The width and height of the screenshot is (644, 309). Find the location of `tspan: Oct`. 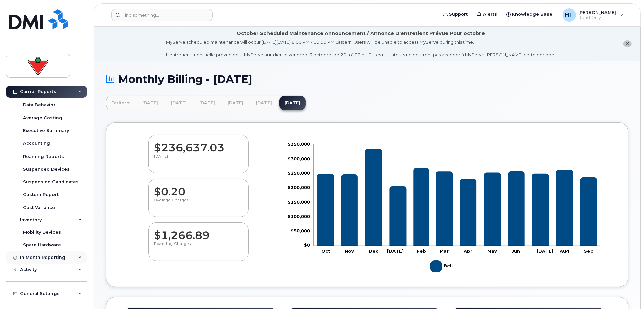

tspan: Oct is located at coordinates (326, 251).